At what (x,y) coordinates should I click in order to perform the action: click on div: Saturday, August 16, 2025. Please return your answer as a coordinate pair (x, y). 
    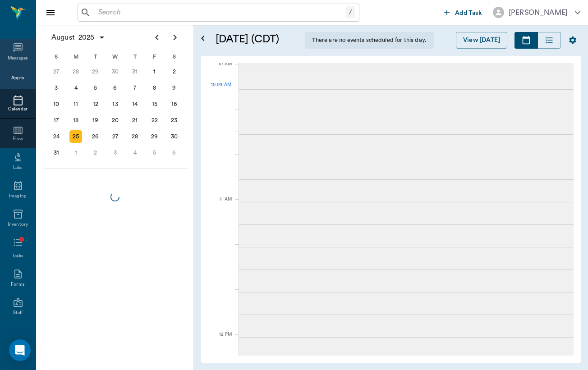
    Looking at the image, I should click on (174, 104).